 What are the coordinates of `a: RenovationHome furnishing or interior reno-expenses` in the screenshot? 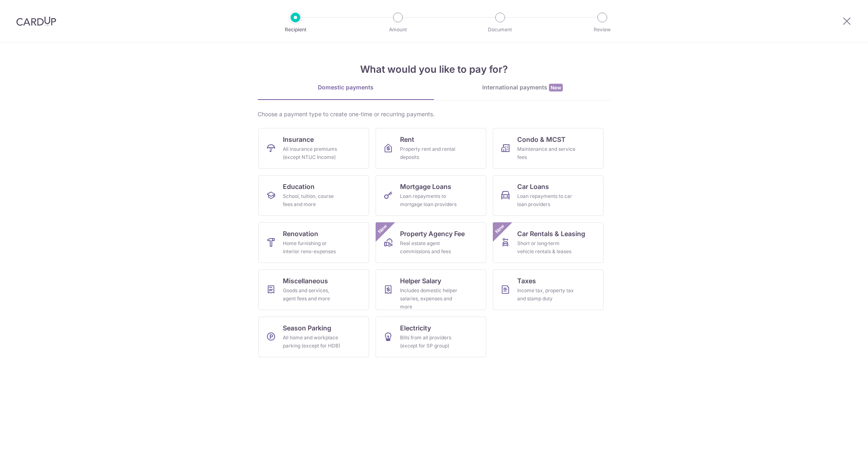 It's located at (313, 243).